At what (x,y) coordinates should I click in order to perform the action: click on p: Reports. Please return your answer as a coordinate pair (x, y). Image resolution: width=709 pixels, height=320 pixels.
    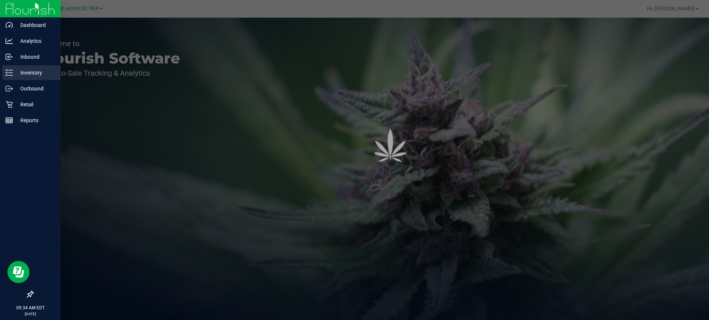
    Looking at the image, I should click on (35, 120).